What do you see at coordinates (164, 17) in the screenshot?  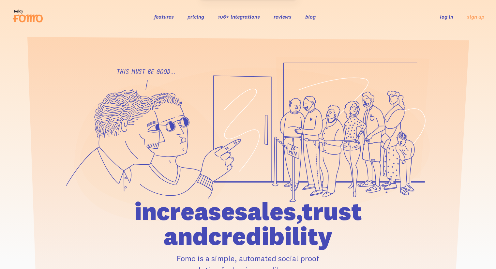 I see `a: features` at bounding box center [164, 17].